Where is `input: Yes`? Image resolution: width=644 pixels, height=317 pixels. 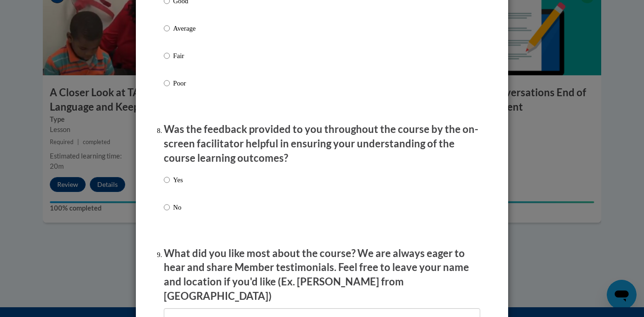
input: Yes is located at coordinates (167, 180).